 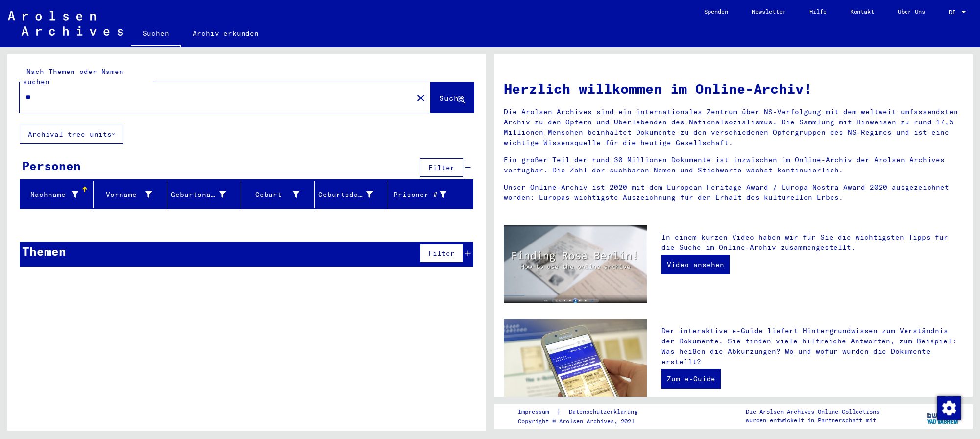 What do you see at coordinates (943, 417) in the screenshot?
I see `img: yv_logo.png` at bounding box center [943, 417].